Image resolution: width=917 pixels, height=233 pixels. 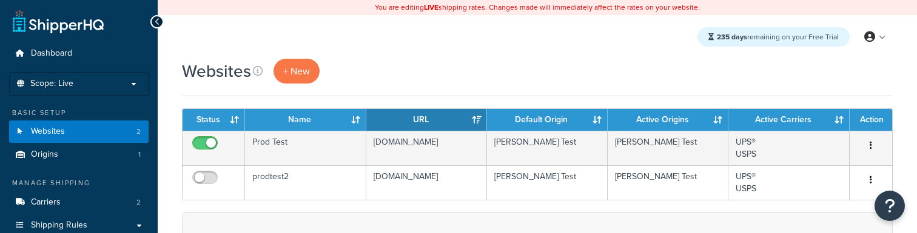 What do you see at coordinates (79, 53) in the screenshot?
I see `li: Dashboard` at bounding box center [79, 53].